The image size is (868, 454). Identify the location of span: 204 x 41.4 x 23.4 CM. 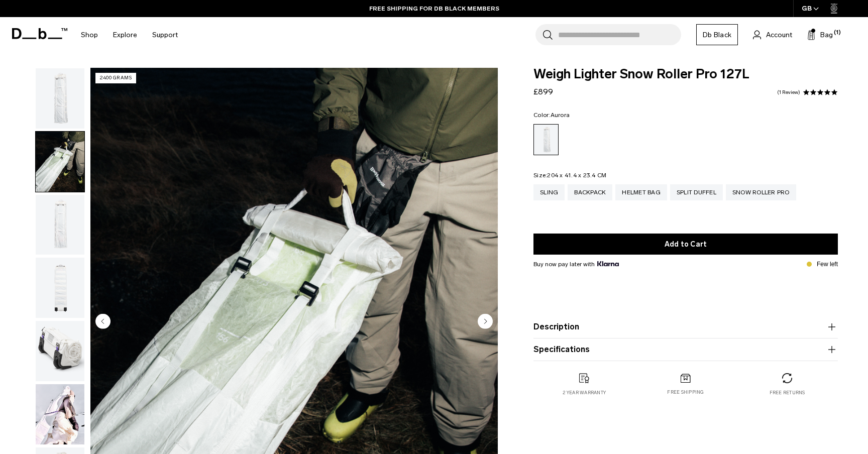
(577, 175).